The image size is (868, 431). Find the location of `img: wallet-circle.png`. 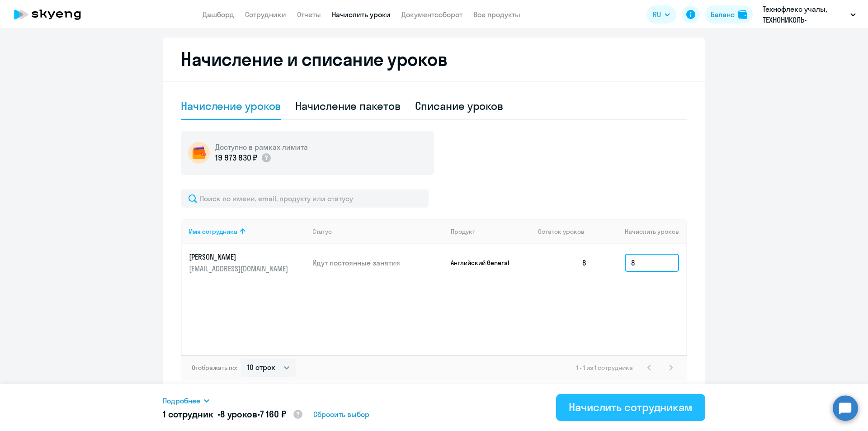

img: wallet-circle.png is located at coordinates (199, 153).